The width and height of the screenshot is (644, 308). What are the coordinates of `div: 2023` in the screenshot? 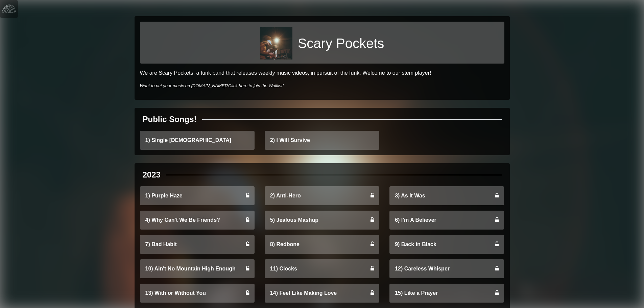 It's located at (152, 175).